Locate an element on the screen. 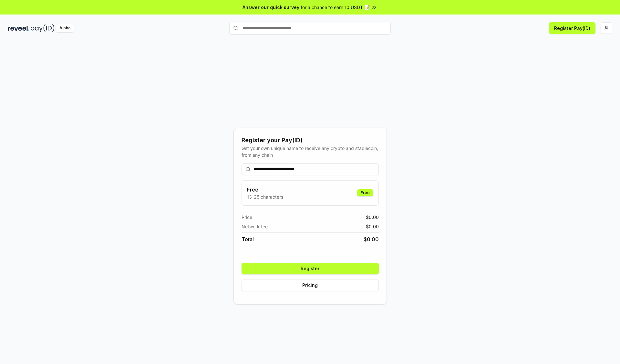  div: Free is located at coordinates (365, 193).